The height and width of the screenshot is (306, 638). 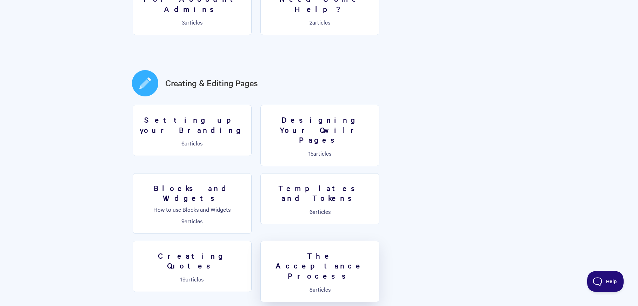 What do you see at coordinates (311, 290) in the screenshot?
I see `span: 8` at bounding box center [311, 290].